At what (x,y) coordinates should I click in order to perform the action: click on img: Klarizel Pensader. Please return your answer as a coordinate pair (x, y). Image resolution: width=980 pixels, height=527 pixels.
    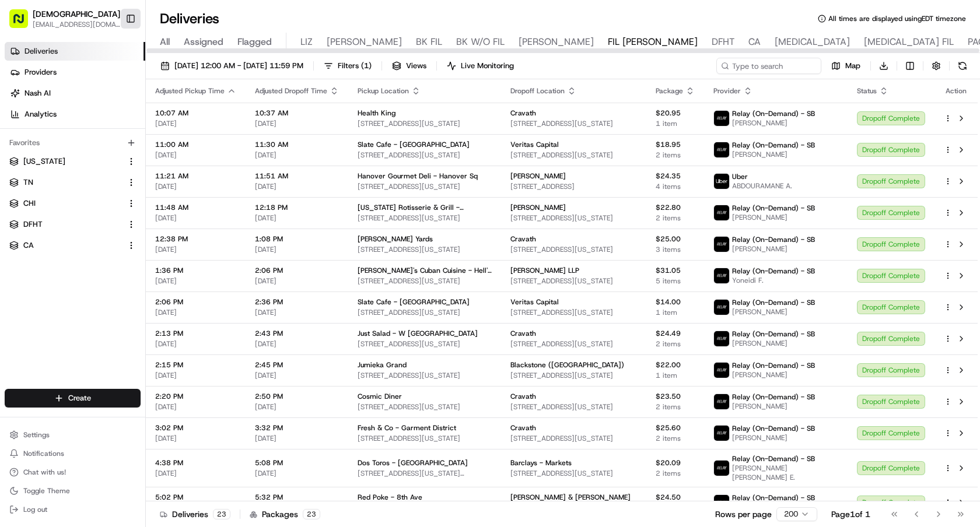
    Looking at the image, I should click on (21, 179).